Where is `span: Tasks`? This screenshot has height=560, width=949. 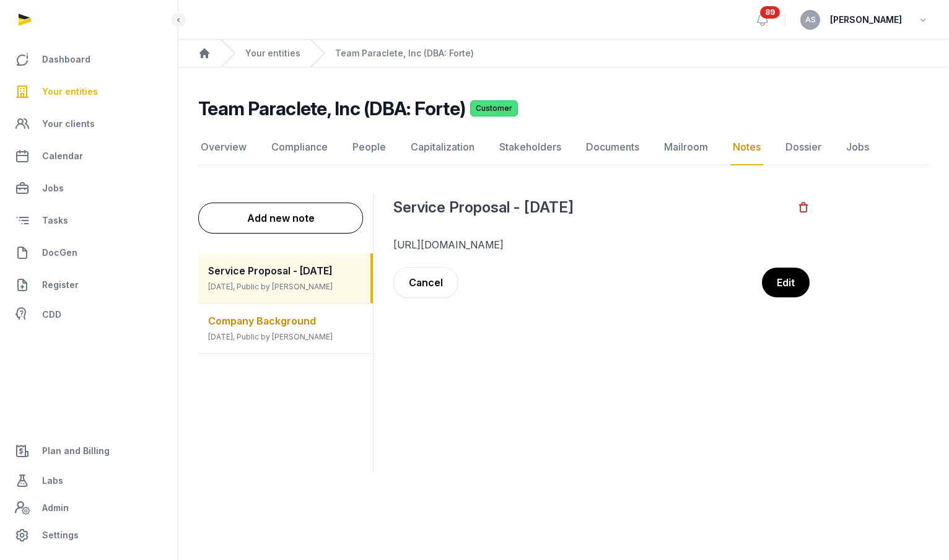 span: Tasks is located at coordinates (55, 220).